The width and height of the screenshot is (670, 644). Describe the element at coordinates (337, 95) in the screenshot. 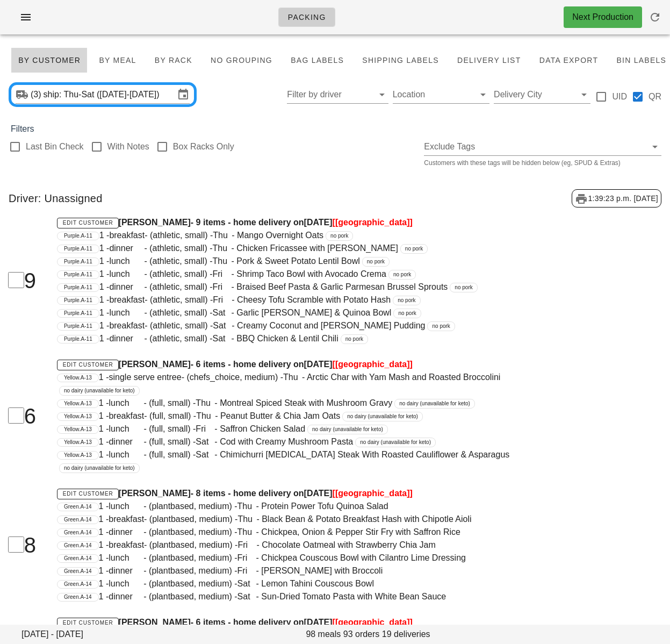

I see `div: Filter by driver` at that location.